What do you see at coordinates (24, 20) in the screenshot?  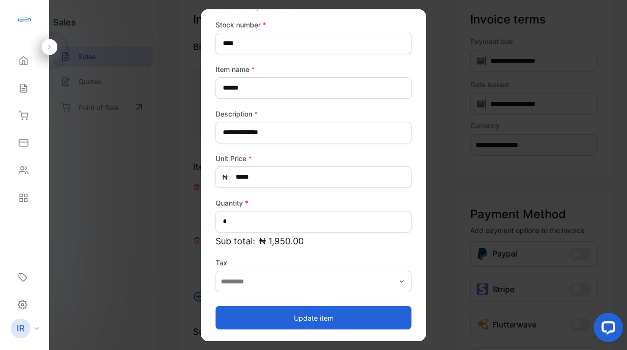 I see `img: logo` at bounding box center [24, 20].